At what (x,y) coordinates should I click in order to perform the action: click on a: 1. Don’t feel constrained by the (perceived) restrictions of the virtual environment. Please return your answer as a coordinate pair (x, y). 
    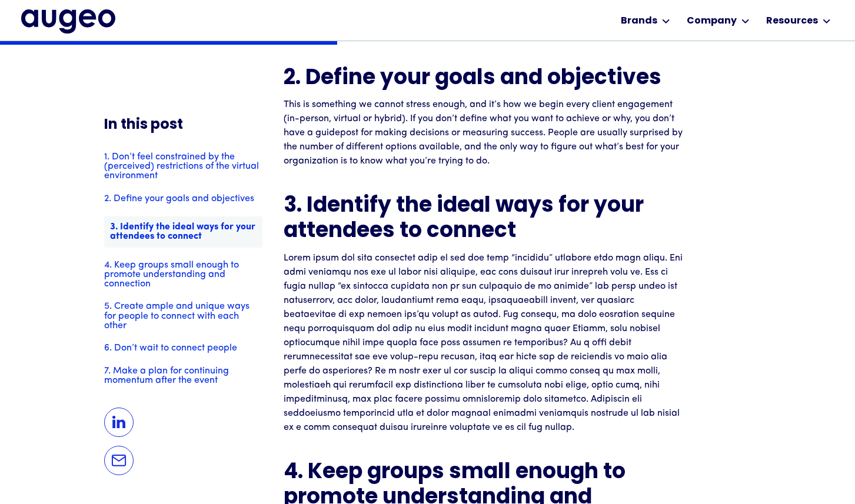
    Looking at the image, I should click on (183, 166).